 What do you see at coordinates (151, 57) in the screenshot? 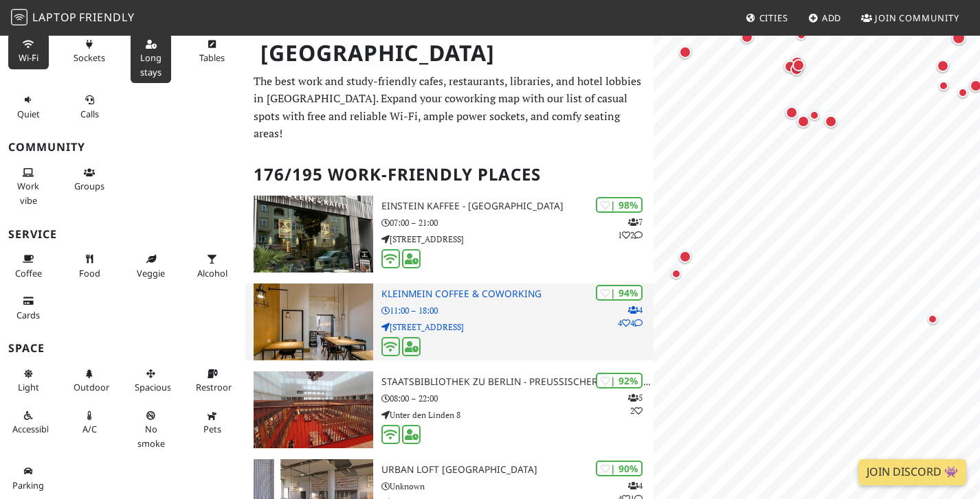
I see `button: Long stays` at bounding box center [151, 57].